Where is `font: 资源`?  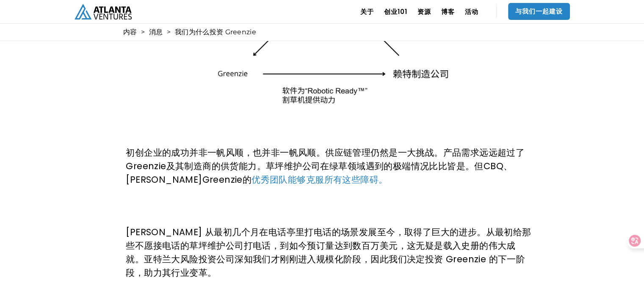
font: 资源 is located at coordinates (424, 11).